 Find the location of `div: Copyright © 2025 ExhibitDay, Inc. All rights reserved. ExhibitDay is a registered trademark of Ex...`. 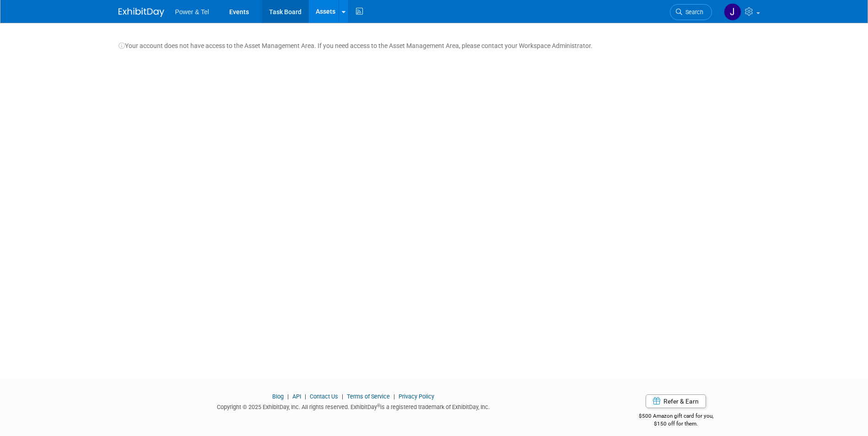

div: Copyright © 2025 ExhibitDay, Inc. All rights reserved. ExhibitDay is a registered trademark of Ex... is located at coordinates (354, 406).